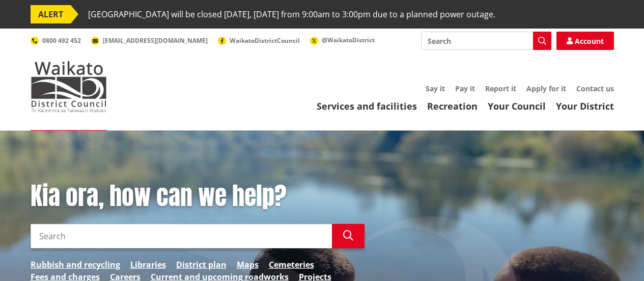  What do you see at coordinates (201, 264) in the screenshot?
I see `a: District plan` at bounding box center [201, 264].